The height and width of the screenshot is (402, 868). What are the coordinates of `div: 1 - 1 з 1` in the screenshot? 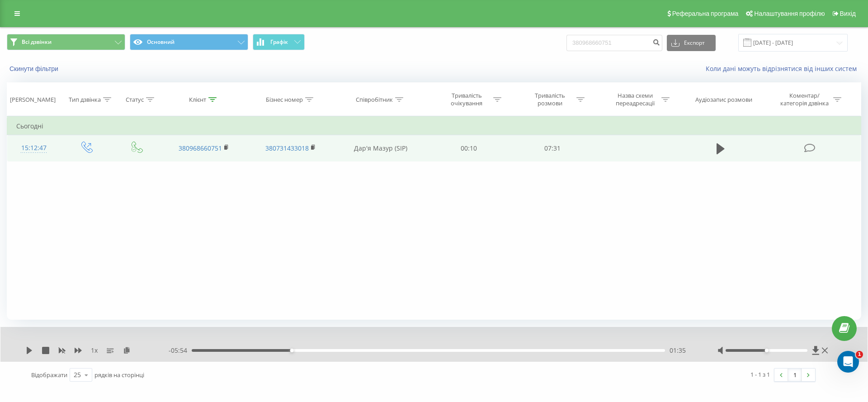 It's located at (760, 375).